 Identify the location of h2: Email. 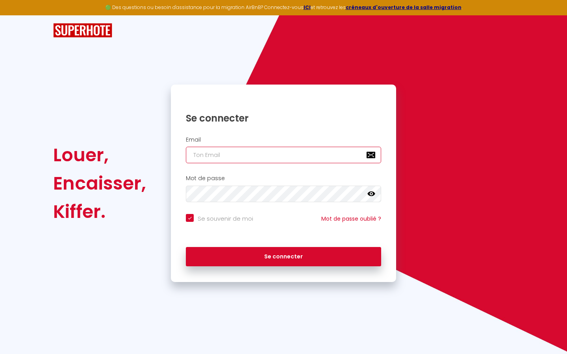
(284, 140).